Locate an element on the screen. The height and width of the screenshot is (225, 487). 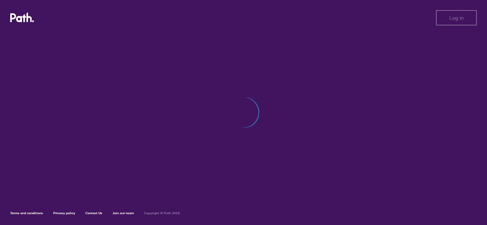
a: Contact Us is located at coordinates (94, 213).